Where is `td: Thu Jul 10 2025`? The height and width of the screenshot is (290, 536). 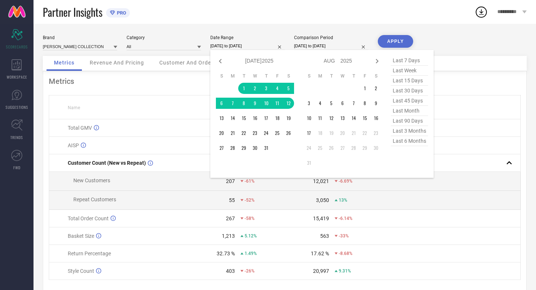 td: Thu Jul 10 2025 is located at coordinates (266, 103).